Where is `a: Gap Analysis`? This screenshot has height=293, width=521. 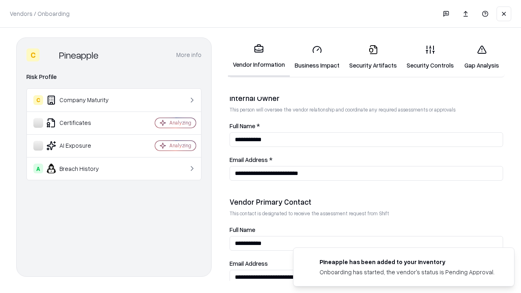
a: Gap Analysis is located at coordinates (481, 57).